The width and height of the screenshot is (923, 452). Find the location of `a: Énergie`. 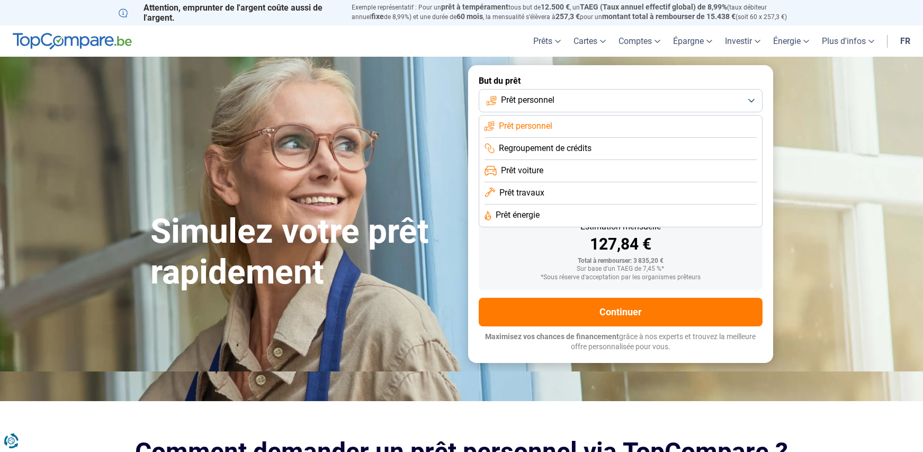

a: Énergie is located at coordinates (791, 41).